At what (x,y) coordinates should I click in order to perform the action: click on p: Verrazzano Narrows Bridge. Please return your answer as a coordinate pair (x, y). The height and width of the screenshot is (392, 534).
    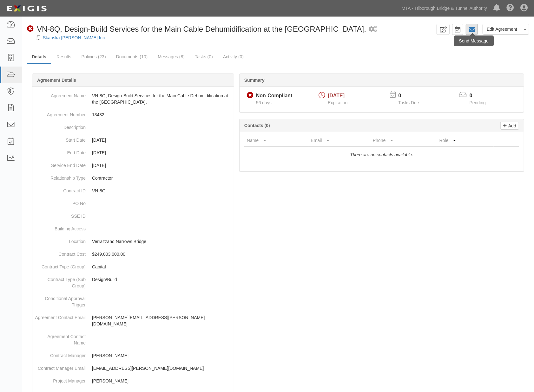
    Looking at the image, I should click on (161, 241).